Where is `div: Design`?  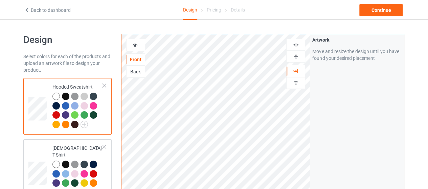
div: Design is located at coordinates (190, 10).